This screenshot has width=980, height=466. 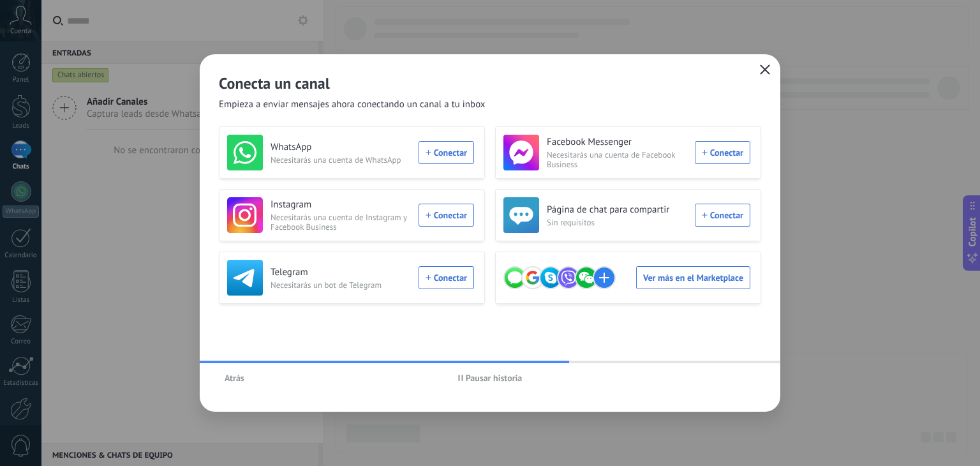 What do you see at coordinates (340, 159) in the screenshot?
I see `span: Necesitarás una cuenta de WhatsApp` at bounding box center [340, 159].